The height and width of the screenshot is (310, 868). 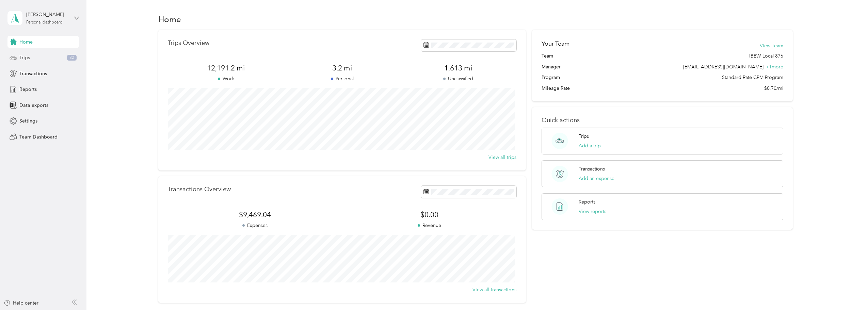 What do you see at coordinates (225, 68) in the screenshot?
I see `span: 12,191.2 mi` at bounding box center [225, 68].